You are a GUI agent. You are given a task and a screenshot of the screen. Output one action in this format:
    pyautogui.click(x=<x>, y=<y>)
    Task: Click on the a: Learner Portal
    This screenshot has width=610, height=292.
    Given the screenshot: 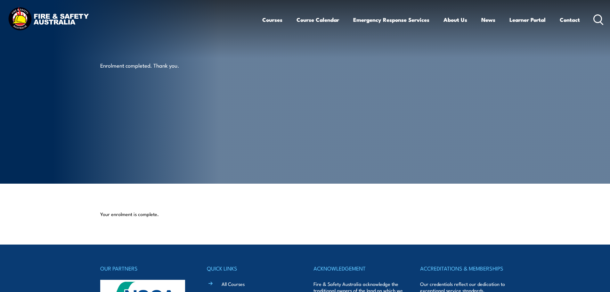 What is the action you would take?
    pyautogui.click(x=527, y=20)
    